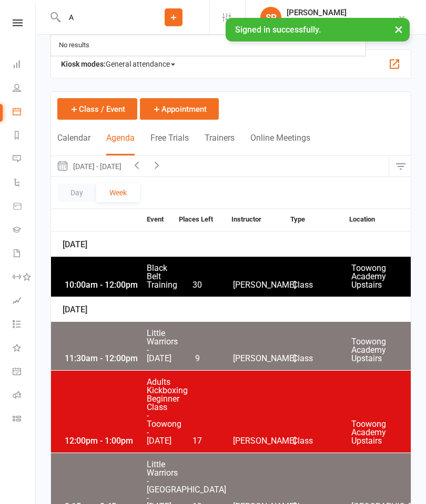 The height and width of the screenshot is (504, 426). What do you see at coordinates (197, 285) in the screenshot?
I see `span: 30` at bounding box center [197, 285].